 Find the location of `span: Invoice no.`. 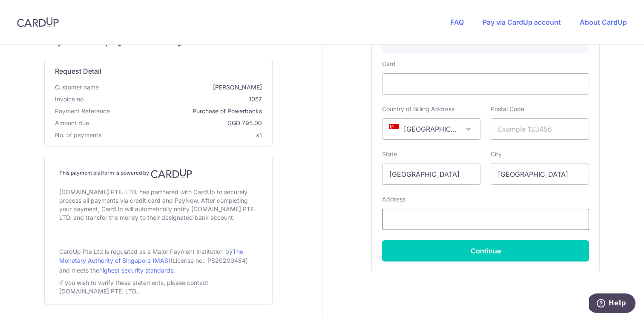

span: Invoice no. is located at coordinates (70, 100).